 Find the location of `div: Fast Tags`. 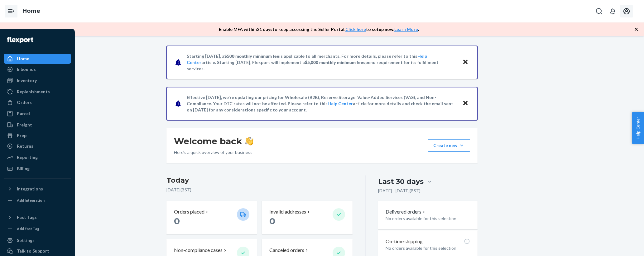

div: Fast Tags is located at coordinates (26, 217).